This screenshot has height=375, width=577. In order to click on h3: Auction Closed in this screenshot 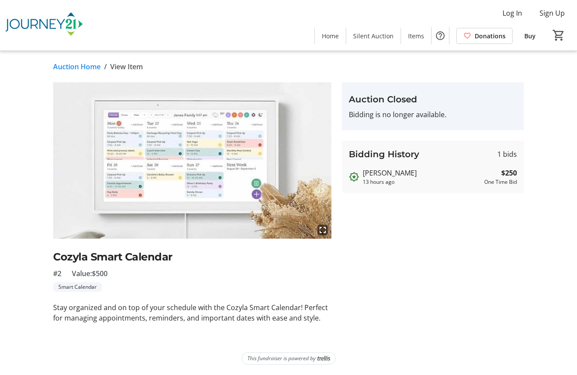, I will do `click(433, 99)`.